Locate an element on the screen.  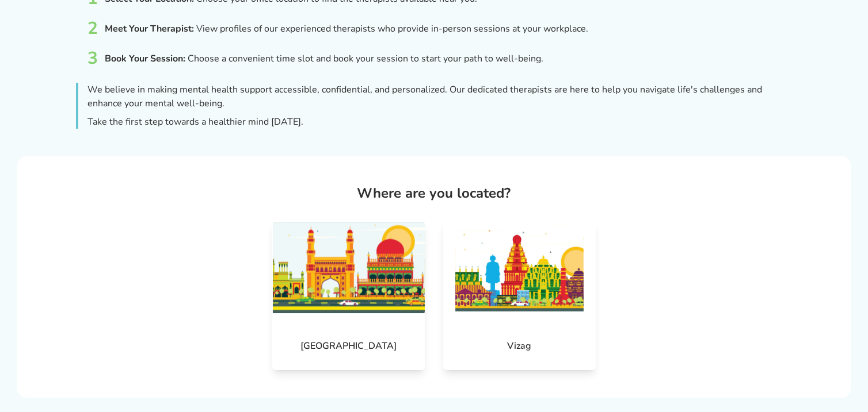
span: 2 is located at coordinates (92, 29).